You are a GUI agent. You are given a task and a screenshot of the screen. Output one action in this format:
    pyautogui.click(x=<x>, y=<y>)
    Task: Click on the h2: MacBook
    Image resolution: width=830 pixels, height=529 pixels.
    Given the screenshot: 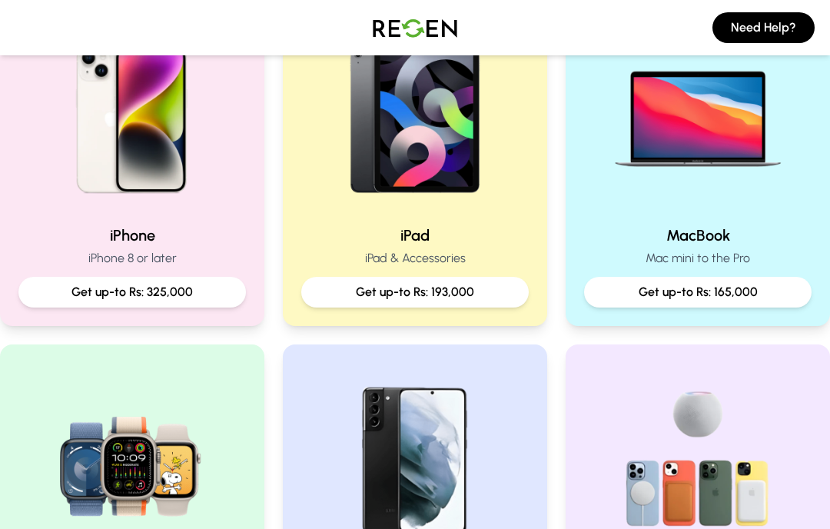 What is the action you would take?
    pyautogui.click(x=698, y=235)
    